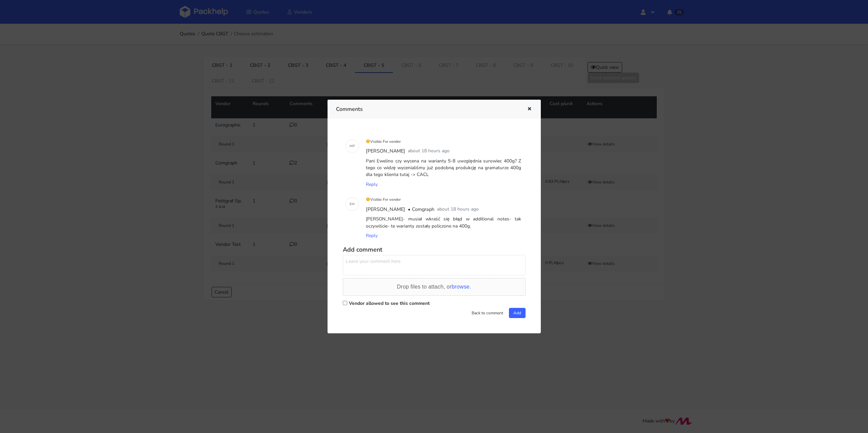 The image size is (868, 433). What do you see at coordinates (389, 303) in the screenshot?
I see `label: Vendor allowed to see this comment` at bounding box center [389, 303].